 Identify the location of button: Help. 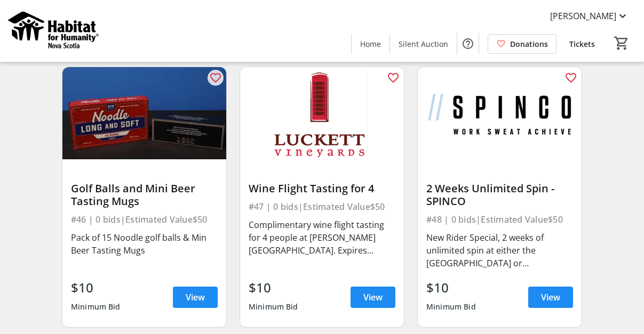
(468, 43).